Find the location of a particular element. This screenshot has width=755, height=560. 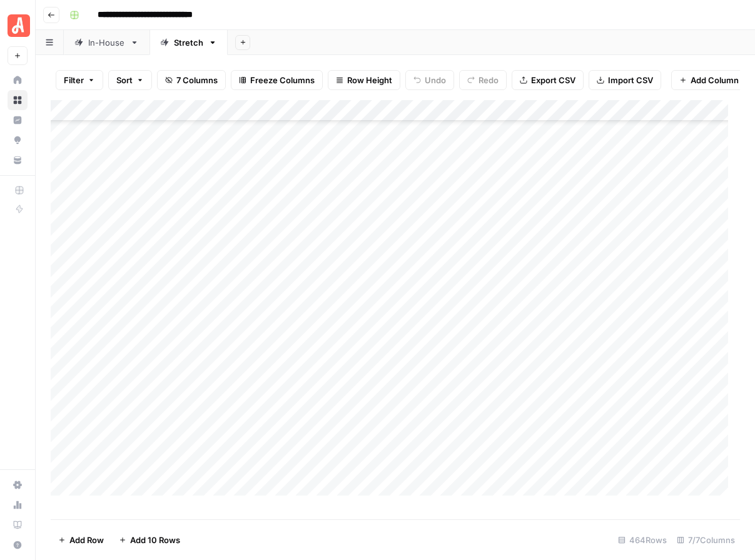

button: Sort is located at coordinates (130, 80).